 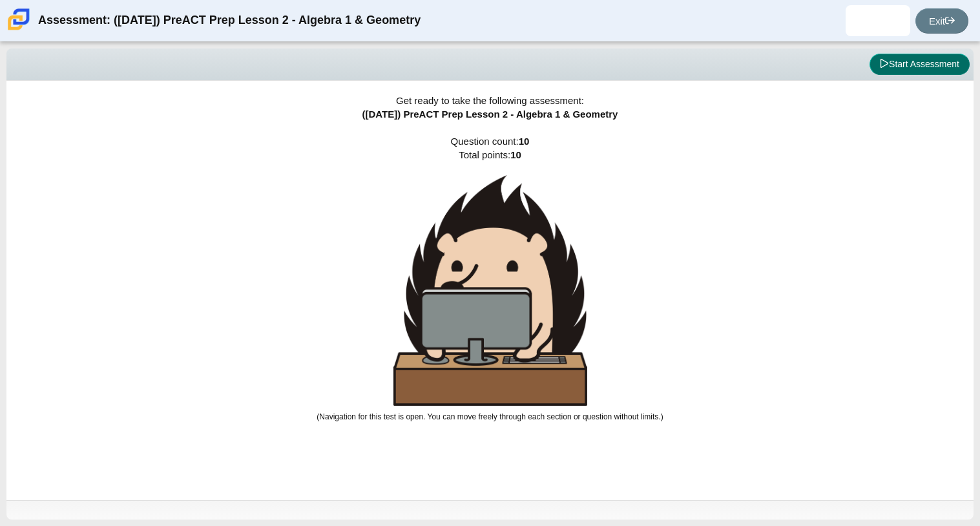 What do you see at coordinates (18, 29) in the screenshot?
I see `a: Carmen School of Science & Technology` at bounding box center [18, 29].